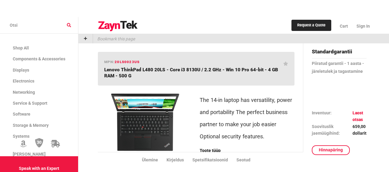  I want to click on font: Piiratud garantii - 1 aasta - järeletulek ja tagastamine, so click(338, 68).